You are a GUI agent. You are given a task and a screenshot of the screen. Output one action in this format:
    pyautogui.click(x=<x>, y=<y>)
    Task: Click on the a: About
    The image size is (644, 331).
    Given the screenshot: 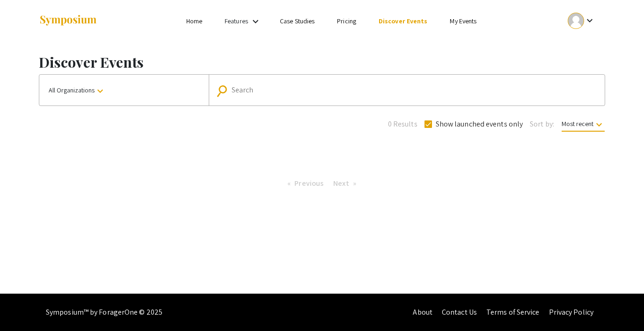 What is the action you would take?
    pyautogui.click(x=423, y=312)
    